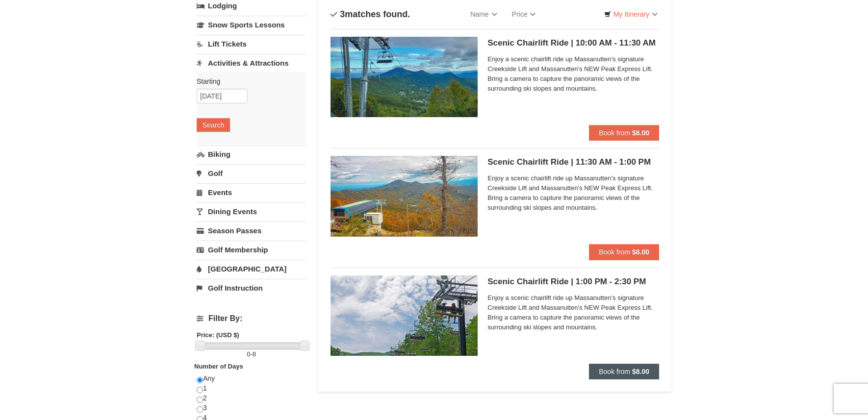 The image size is (868, 420). I want to click on a: My Itinerary, so click(631, 14).